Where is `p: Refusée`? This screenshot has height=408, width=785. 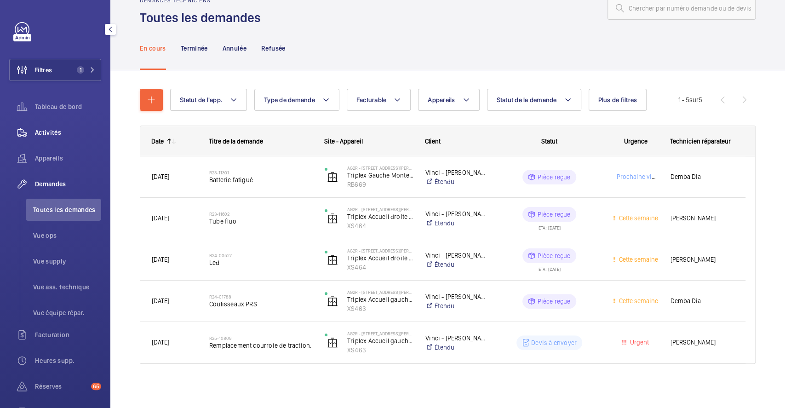
p: Refusée is located at coordinates (273, 48).